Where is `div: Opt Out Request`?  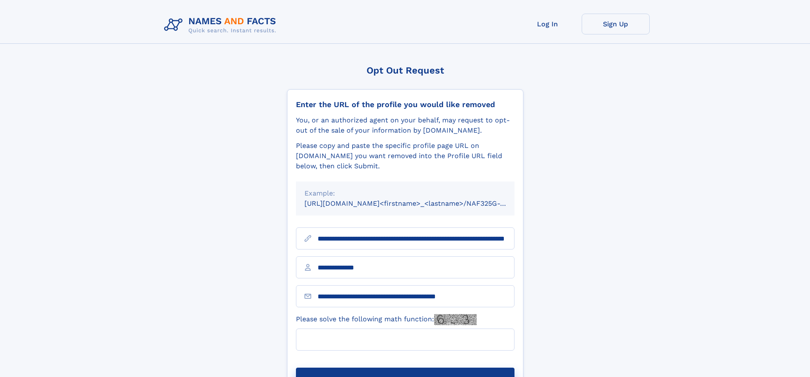
div: Opt Out Request is located at coordinates (405, 70).